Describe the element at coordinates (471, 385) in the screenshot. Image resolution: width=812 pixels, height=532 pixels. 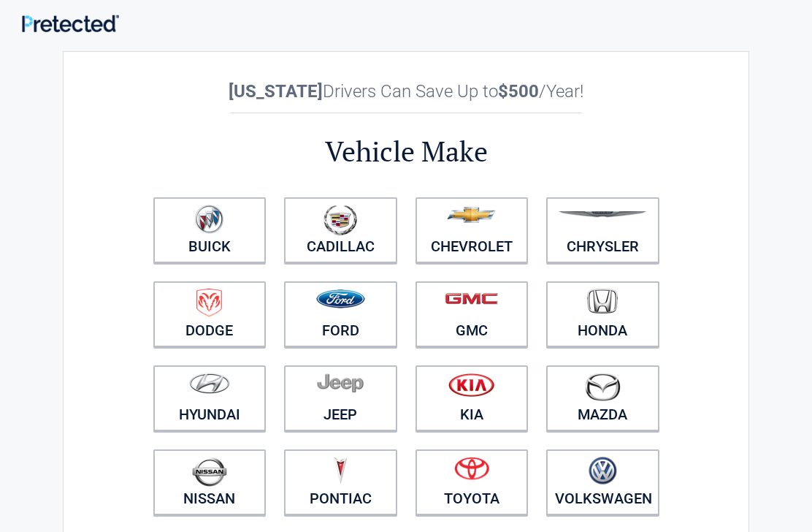
I see `img: kia` at that location.